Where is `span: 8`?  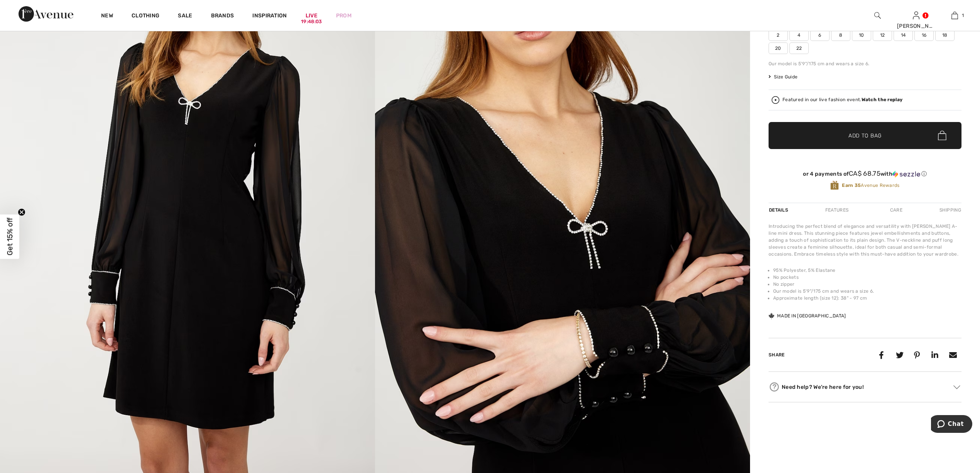 span: 8 is located at coordinates (840, 35).